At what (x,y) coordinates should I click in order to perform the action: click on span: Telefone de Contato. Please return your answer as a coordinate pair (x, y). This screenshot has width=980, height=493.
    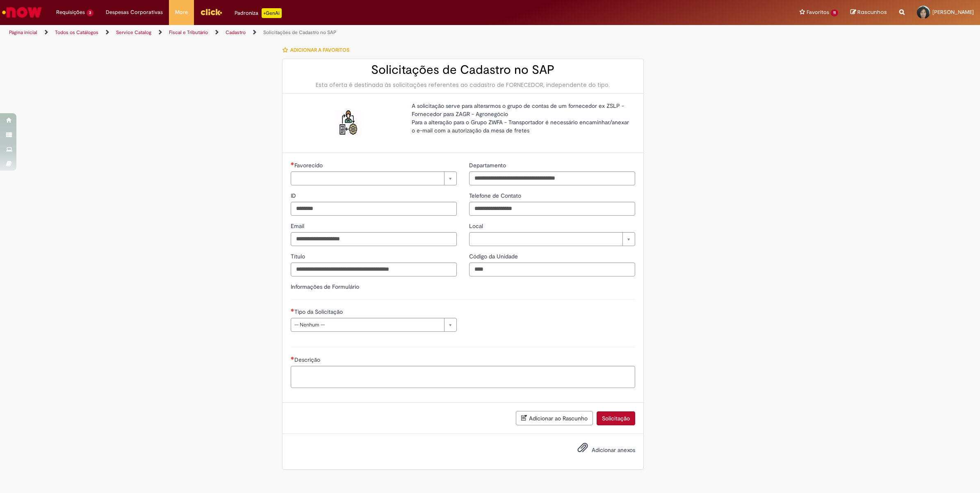
    Looking at the image, I should click on (496, 196).